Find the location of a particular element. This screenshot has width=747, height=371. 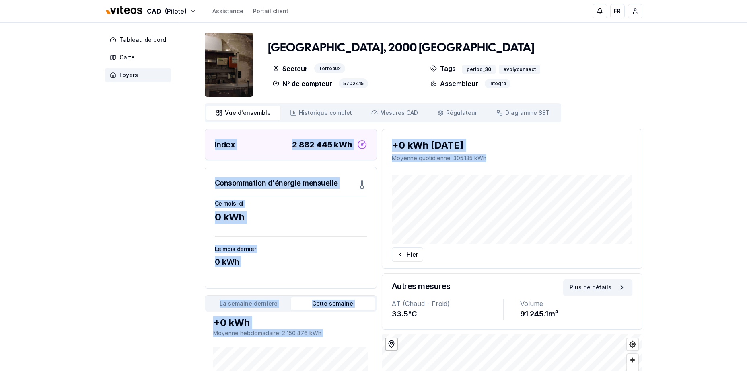

a: Plus de détails is located at coordinates (597, 288).